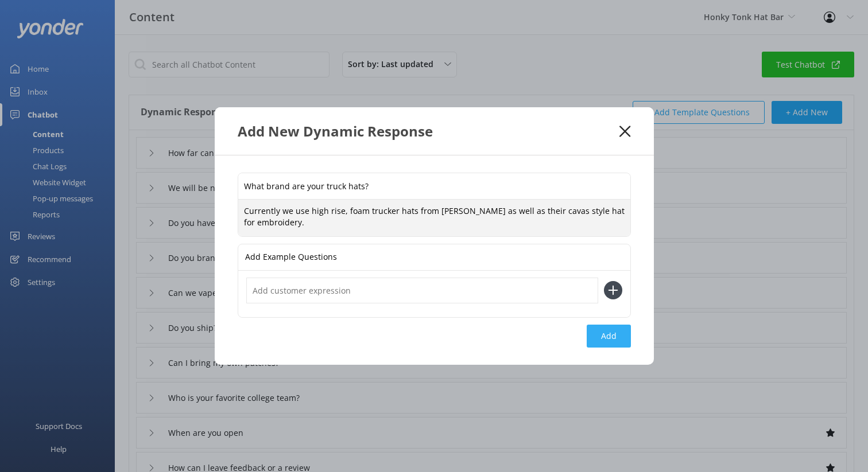  Describe the element at coordinates (422, 290) in the screenshot. I see `input: Add customer expression` at that location.